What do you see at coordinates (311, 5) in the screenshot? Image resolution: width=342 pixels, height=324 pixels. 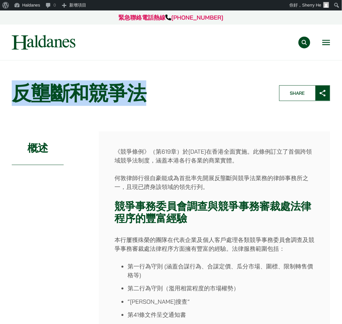 I see `span: Sherry He` at bounding box center [311, 5].